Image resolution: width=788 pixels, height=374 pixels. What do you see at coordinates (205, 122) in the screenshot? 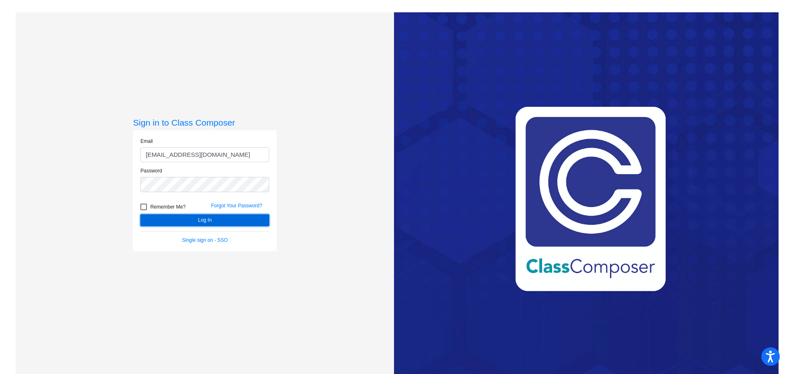
I see `h3: Sign in to Class Composer` at bounding box center [205, 122].